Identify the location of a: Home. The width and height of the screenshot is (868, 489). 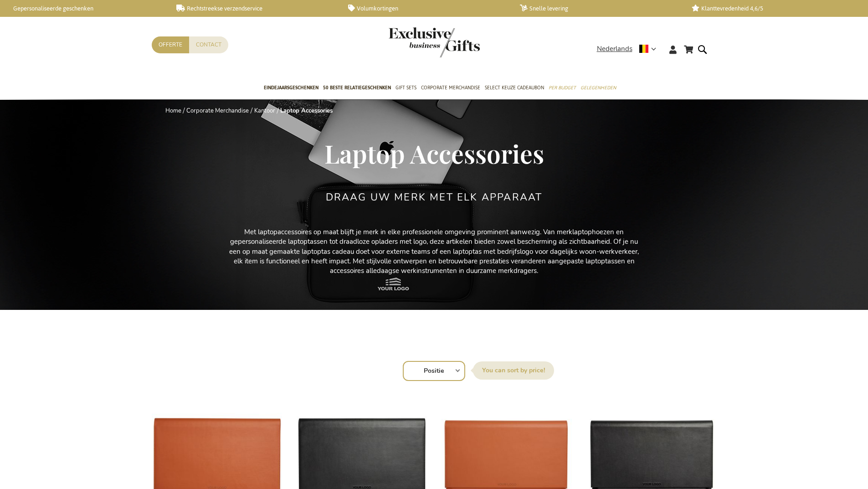
(173, 111).